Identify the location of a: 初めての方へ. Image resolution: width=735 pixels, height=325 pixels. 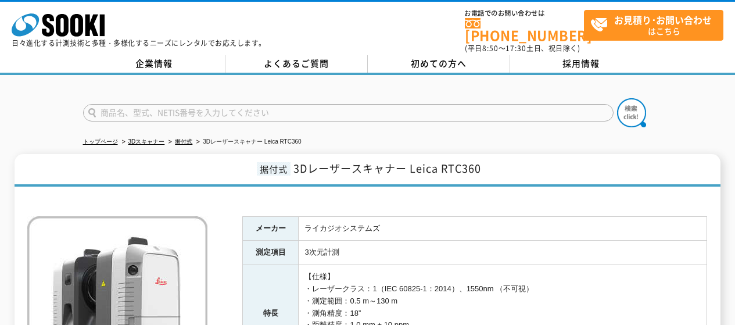
(439, 64).